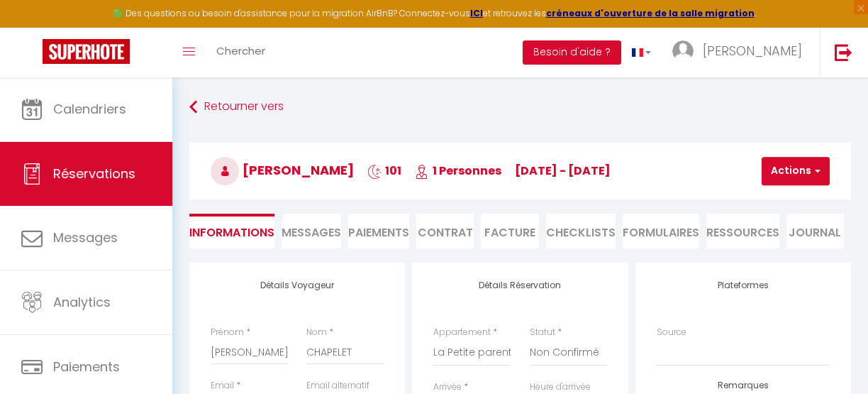 This screenshot has height=394, width=868. Describe the element at coordinates (458, 171) in the screenshot. I see `span: 1 Personnes` at that location.